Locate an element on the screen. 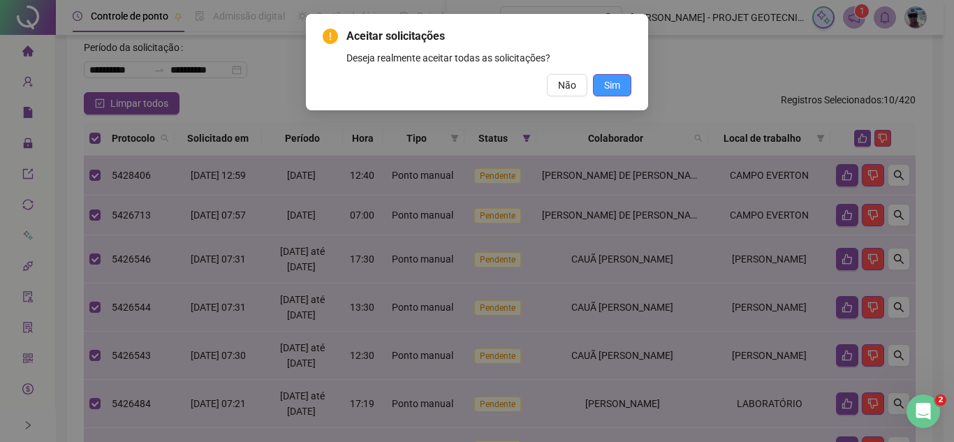  span: 2 is located at coordinates (941, 400).